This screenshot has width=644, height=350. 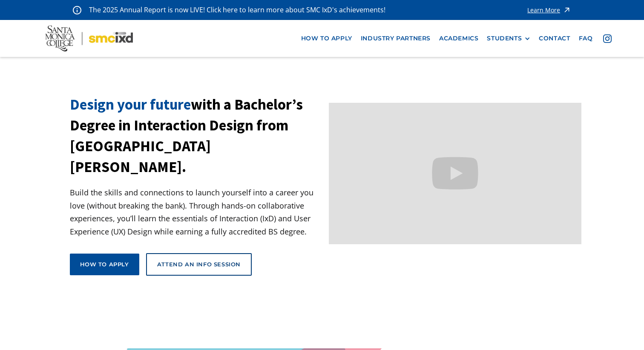 I want to click on a: faq, so click(x=585, y=38).